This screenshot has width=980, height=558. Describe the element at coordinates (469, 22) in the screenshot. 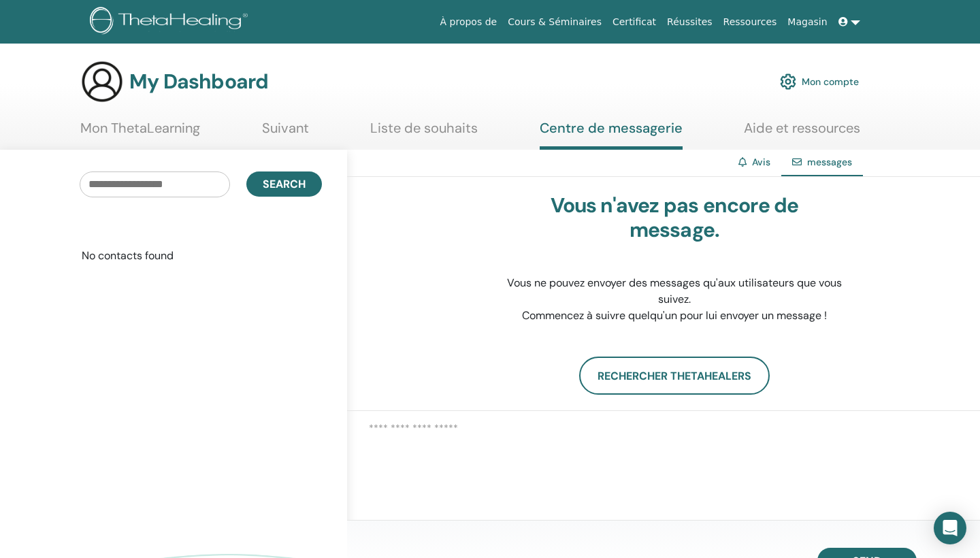

I see `a: À propos de` at that location.